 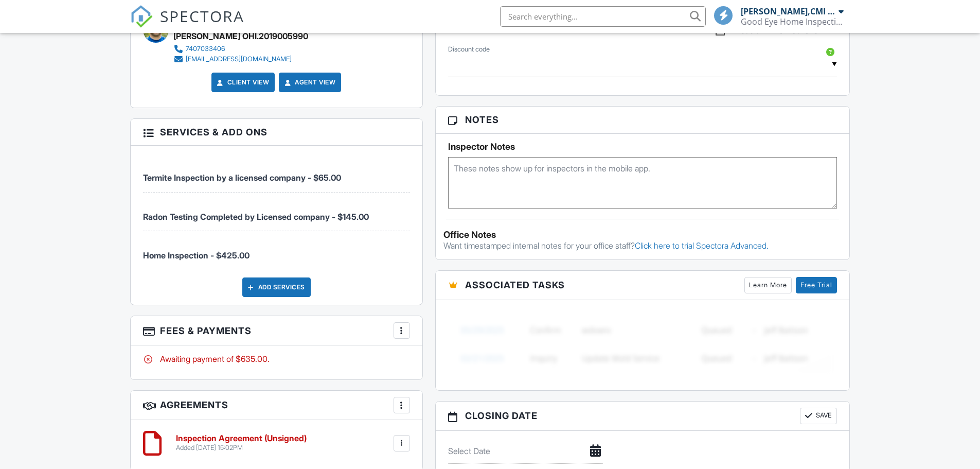 What do you see at coordinates (141, 16) in the screenshot?
I see `img: The Best Home Inspection Software - Spectora` at bounding box center [141, 16].